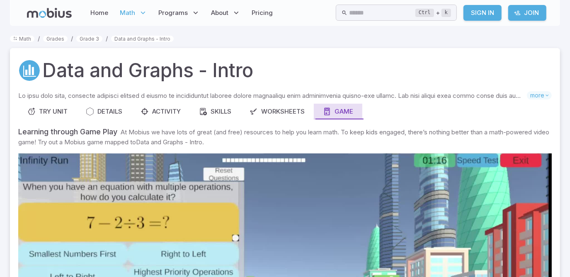  What do you see at coordinates (483, 13) in the screenshot?
I see `a: Sign In` at bounding box center [483, 13].